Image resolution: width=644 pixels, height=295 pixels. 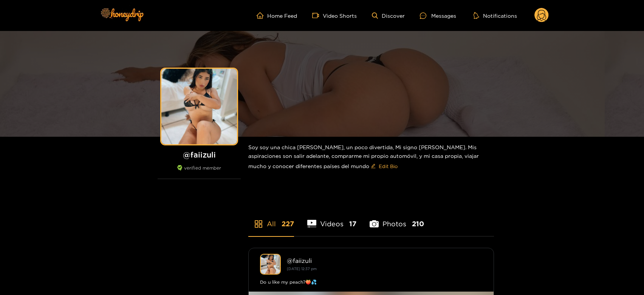 I want to click on div: Messages, so click(x=438, y=15).